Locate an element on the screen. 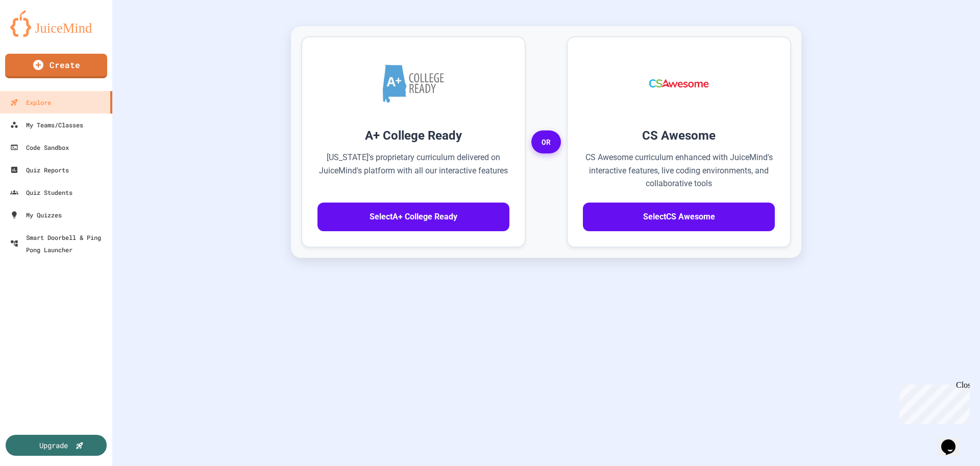  a: Create is located at coordinates (56, 66).